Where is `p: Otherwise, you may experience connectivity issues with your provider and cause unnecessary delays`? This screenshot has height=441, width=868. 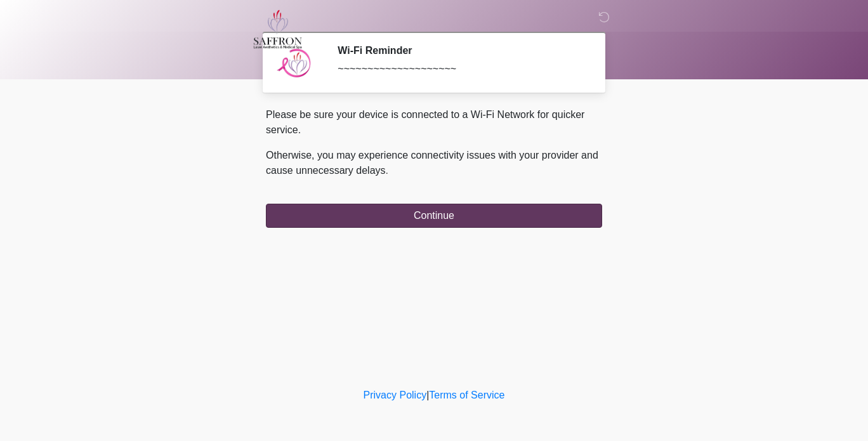
p: Otherwise, you may experience connectivity issues with your provider and cause unnecessary delays is located at coordinates (434, 163).